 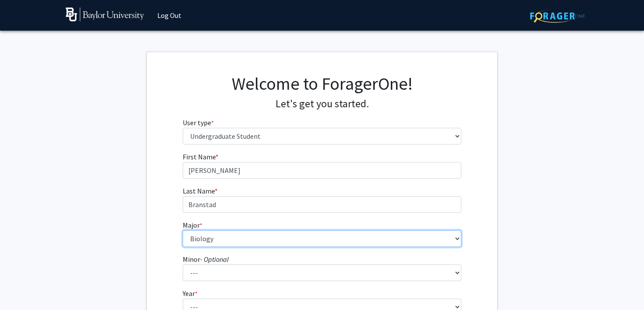 I want to click on span: Last Name, so click(x=199, y=191).